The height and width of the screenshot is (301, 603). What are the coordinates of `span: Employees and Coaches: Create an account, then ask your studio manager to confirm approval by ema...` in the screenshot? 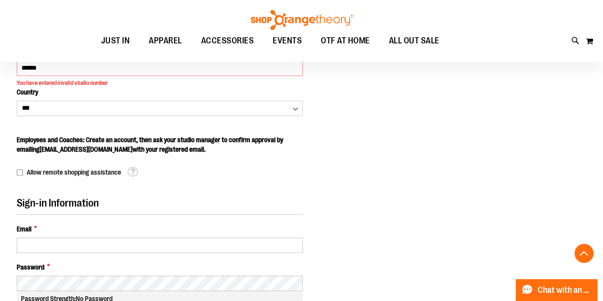 It's located at (150, 144).